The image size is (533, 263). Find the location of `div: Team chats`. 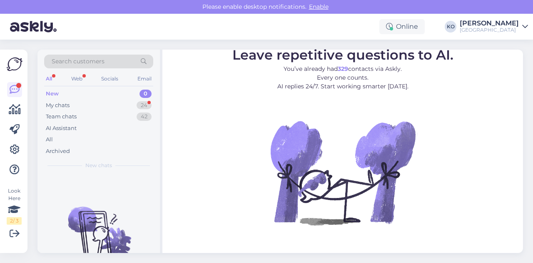

div: Team chats is located at coordinates (61, 117).